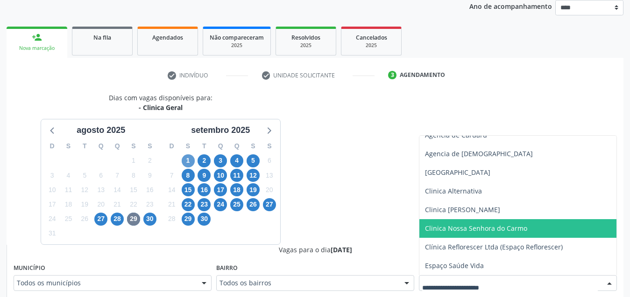 This screenshot has width=630, height=297. Describe the element at coordinates (237, 205) in the screenshot. I see `span: quinta-feira, 25 de setembro de 2025` at that location.